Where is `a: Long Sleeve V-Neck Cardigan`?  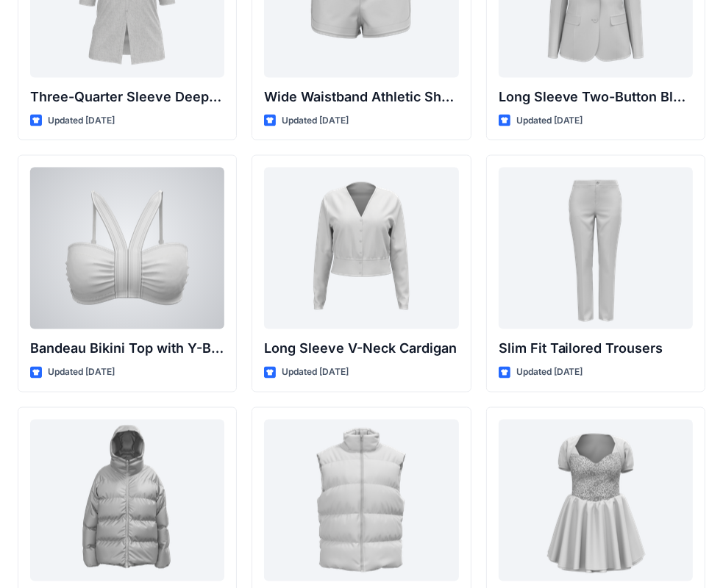 a: Long Sleeve V-Neck Cardigan is located at coordinates (362, 249).